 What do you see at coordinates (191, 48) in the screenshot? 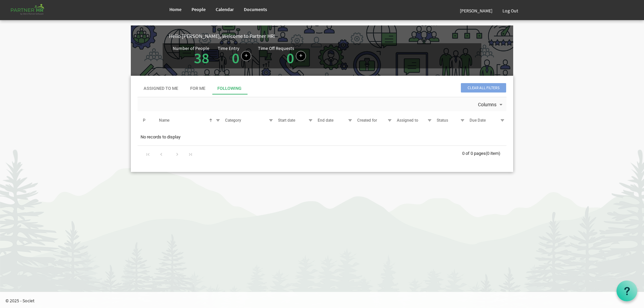
I see `div: Number of People` at bounding box center [191, 48].